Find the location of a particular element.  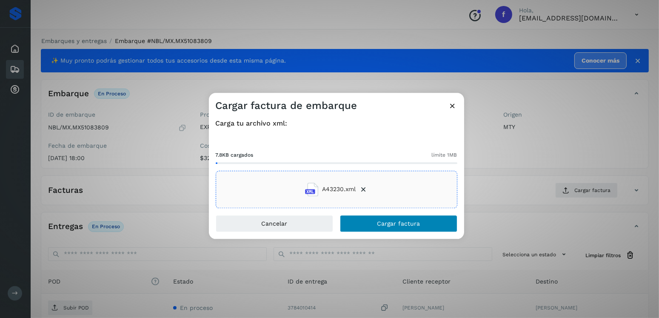

h3: Cargar factura de embarque is located at coordinates (286, 105).